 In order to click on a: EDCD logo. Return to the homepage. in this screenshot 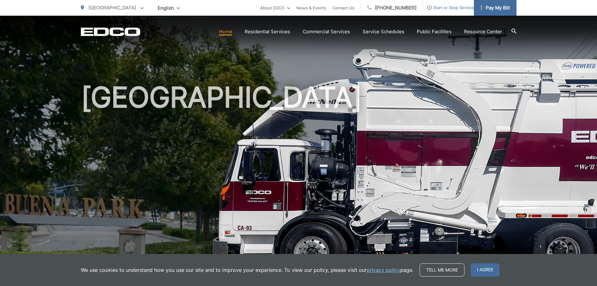, I will do `click(111, 32)`.